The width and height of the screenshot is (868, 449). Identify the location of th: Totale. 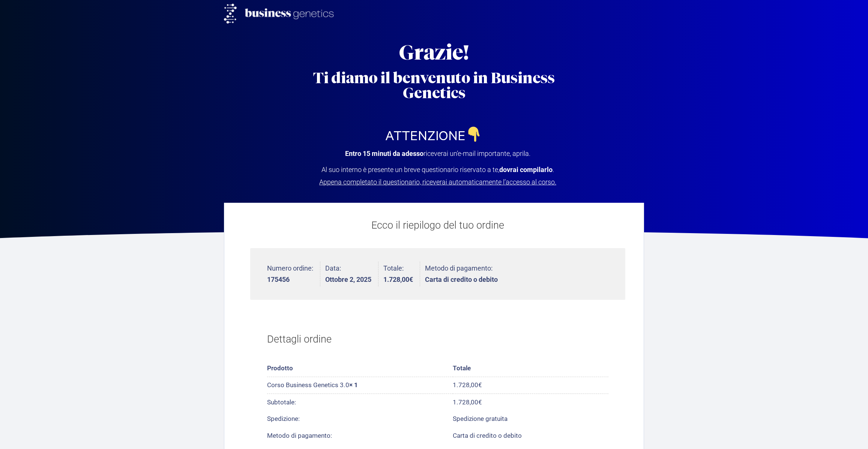
(530, 369).